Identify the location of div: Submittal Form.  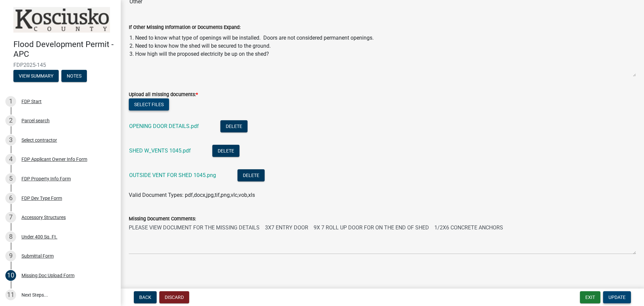
(38, 256).